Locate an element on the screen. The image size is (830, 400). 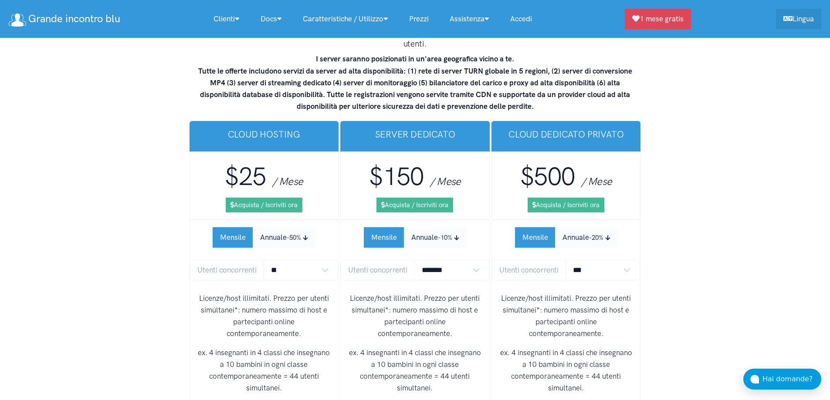
h3: cloud hosting is located at coordinates (264, 134).